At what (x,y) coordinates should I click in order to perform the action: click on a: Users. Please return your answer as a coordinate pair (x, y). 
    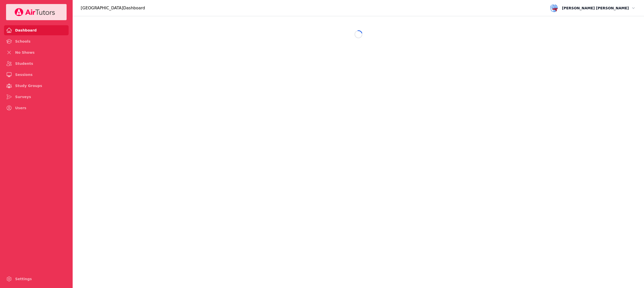
    Looking at the image, I should click on (36, 108).